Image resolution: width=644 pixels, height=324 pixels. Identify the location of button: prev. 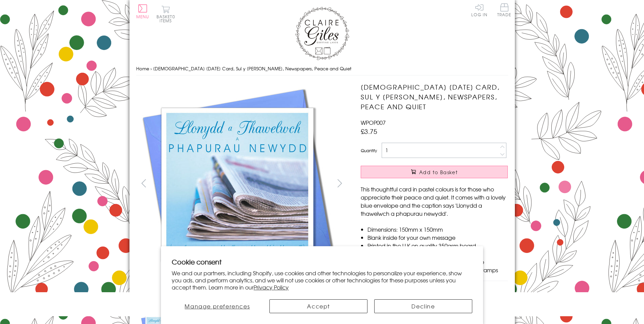
(144, 183).